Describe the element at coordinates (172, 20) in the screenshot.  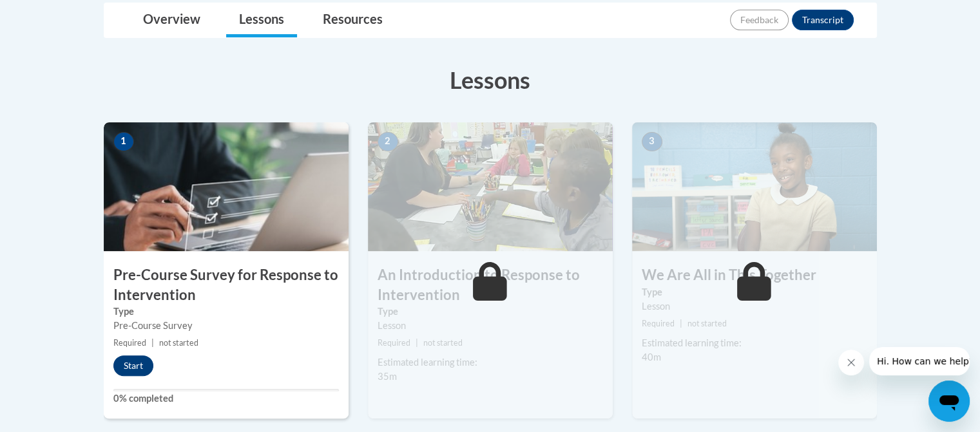
I see `a: Overview` at that location.